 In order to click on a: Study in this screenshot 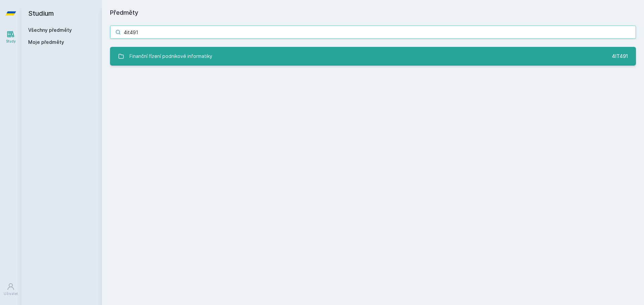, I will do `click(11, 37)`.